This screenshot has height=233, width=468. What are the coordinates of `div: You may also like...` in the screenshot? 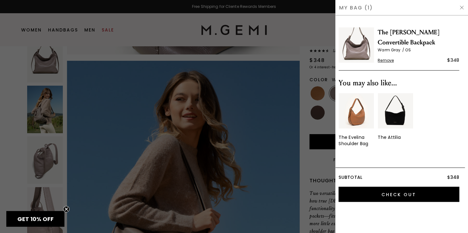 It's located at (398, 83).